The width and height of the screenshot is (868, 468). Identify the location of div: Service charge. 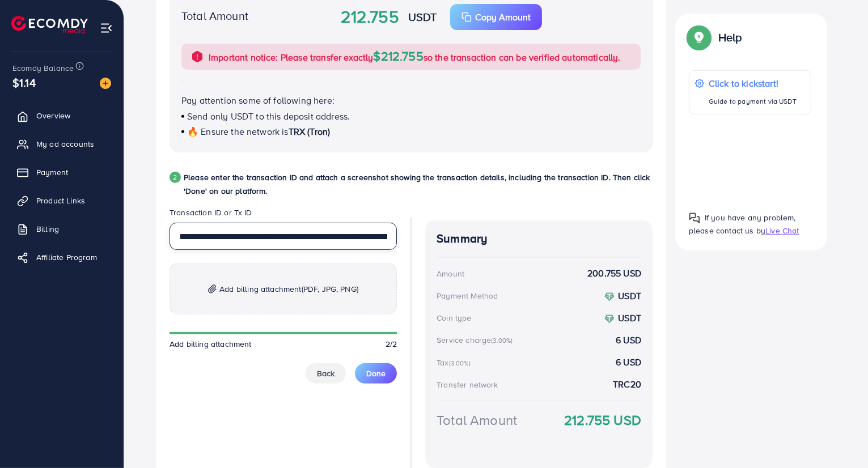
(476, 340).